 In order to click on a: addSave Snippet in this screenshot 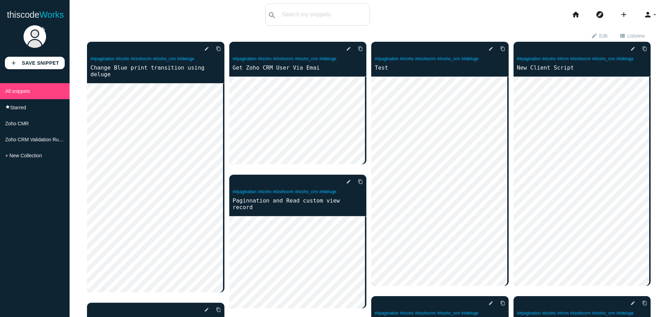, I will do `click(35, 63)`.